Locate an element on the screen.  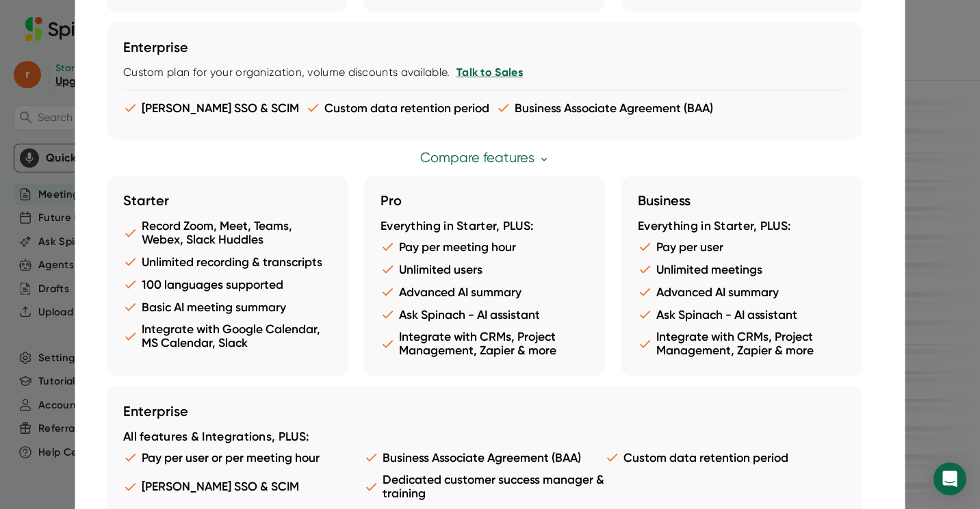
li: Unlimited recording & transcripts is located at coordinates (227, 262).